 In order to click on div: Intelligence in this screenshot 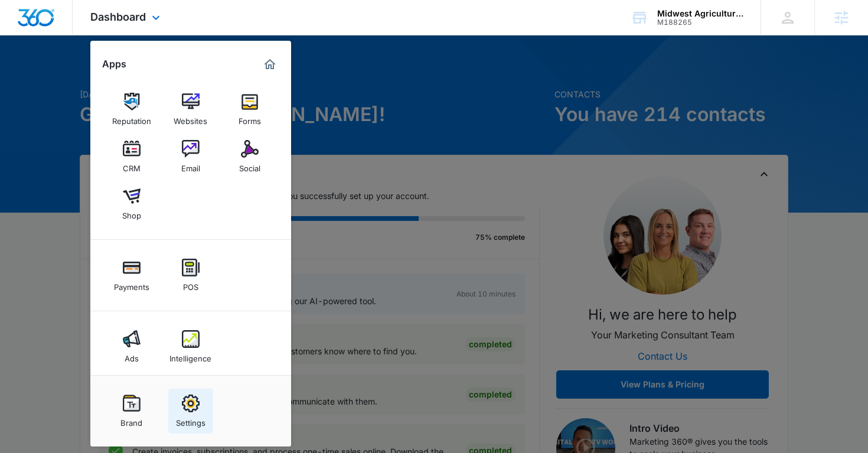, I will do `click(190, 356)`.